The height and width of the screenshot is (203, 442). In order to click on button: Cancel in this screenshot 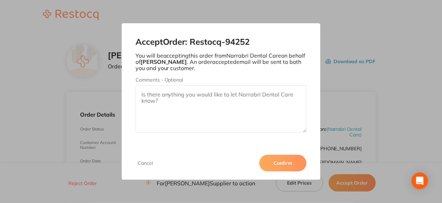, I will do `click(145, 163)`.